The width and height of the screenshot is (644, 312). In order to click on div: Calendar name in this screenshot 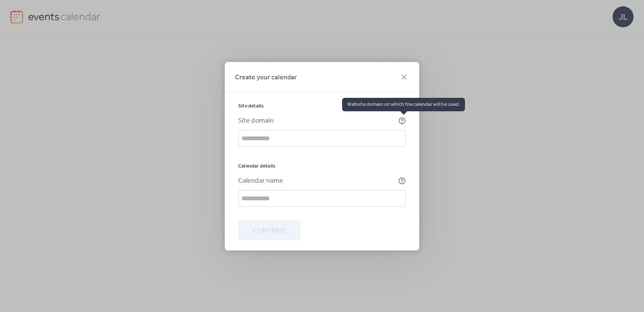, I will do `click(317, 180)`.